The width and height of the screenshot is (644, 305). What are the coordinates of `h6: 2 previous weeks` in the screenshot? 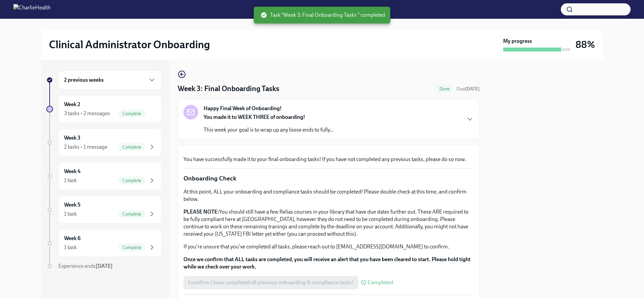 It's located at (84, 80).